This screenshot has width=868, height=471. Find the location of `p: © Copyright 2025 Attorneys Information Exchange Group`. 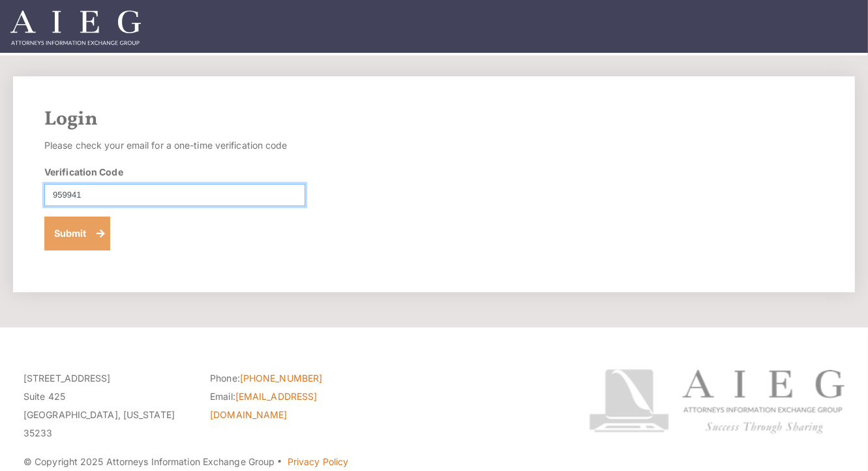

p: © Copyright 2025 Attorneys Information Exchange Group is located at coordinates (293, 462).